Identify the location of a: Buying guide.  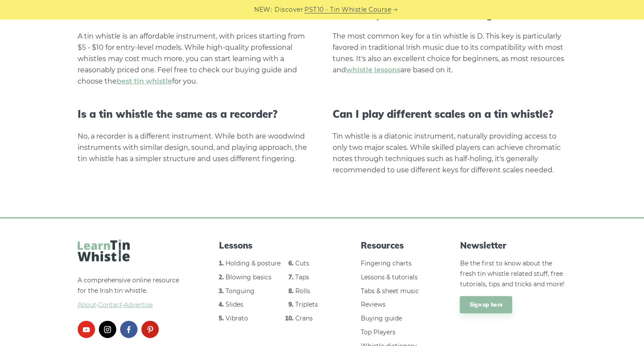
(382, 318).